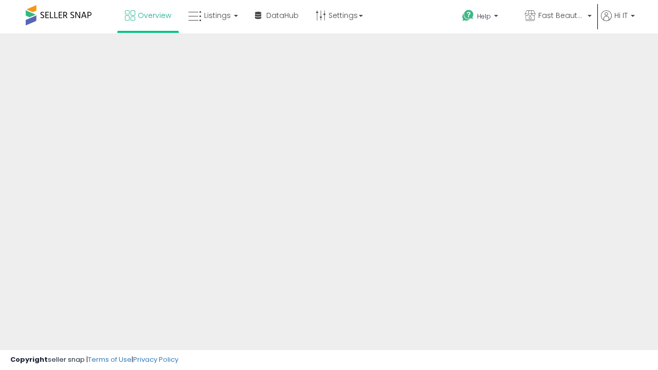  What do you see at coordinates (485, 17) in the screenshot?
I see `a: Help` at bounding box center [485, 17].